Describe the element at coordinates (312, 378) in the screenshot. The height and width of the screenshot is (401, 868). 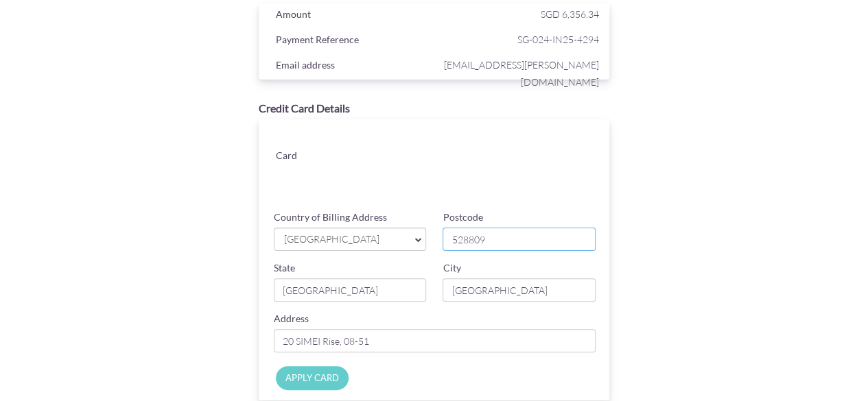
I see `input: APPLY CARD` at that location.